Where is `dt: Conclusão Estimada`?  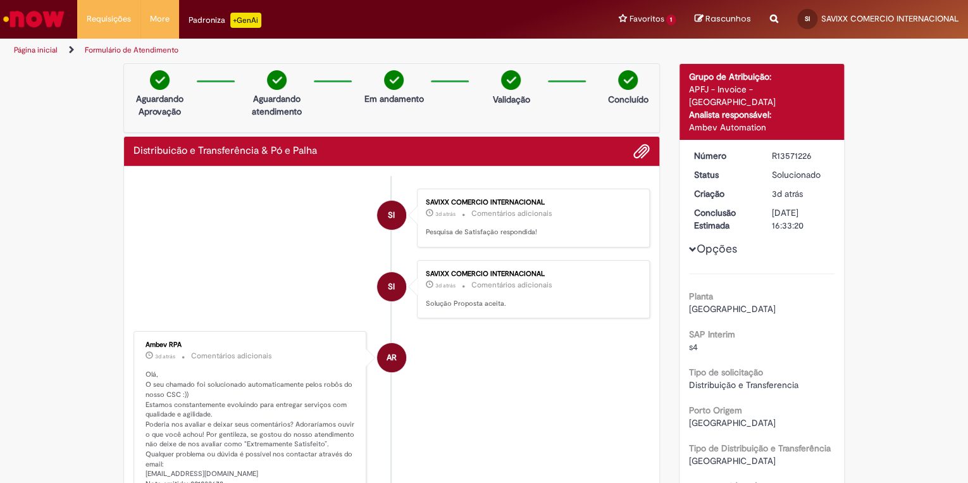 dt: Conclusão Estimada is located at coordinates (723, 219).